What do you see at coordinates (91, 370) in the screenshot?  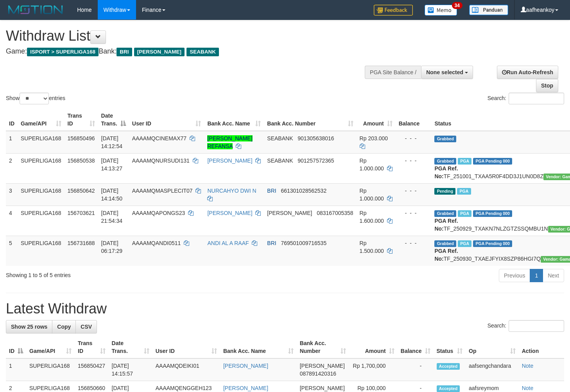 I see `td: 156850427` at bounding box center [91, 370].